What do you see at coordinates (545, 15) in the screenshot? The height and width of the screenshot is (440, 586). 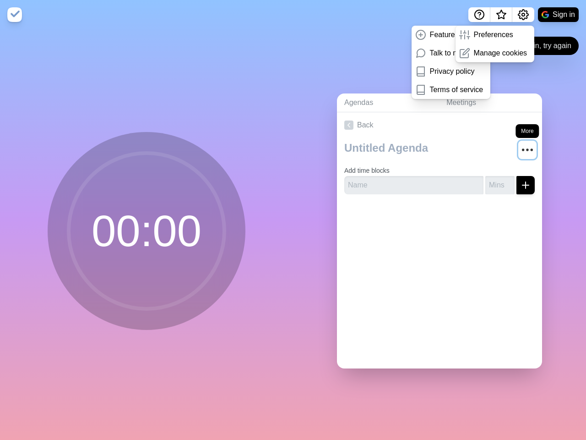 I see `img: google logo` at bounding box center [545, 15].